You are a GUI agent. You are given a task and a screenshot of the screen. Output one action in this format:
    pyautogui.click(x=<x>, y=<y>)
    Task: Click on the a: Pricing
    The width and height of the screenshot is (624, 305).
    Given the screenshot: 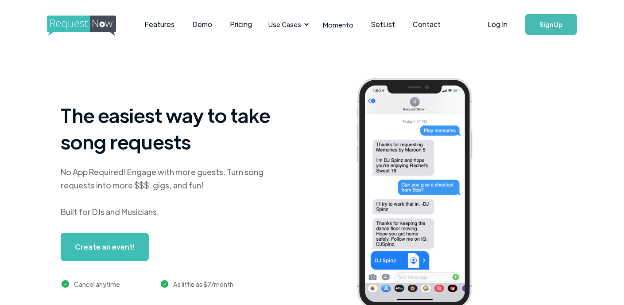 What is the action you would take?
    pyautogui.click(x=241, y=24)
    